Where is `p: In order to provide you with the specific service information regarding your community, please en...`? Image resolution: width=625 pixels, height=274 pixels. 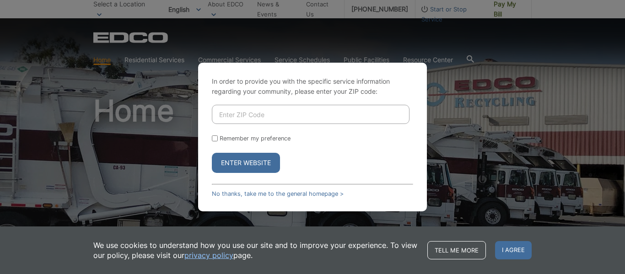
p: In order to provide you with the specific service information regarding your community, please en... is located at coordinates (312, 86).